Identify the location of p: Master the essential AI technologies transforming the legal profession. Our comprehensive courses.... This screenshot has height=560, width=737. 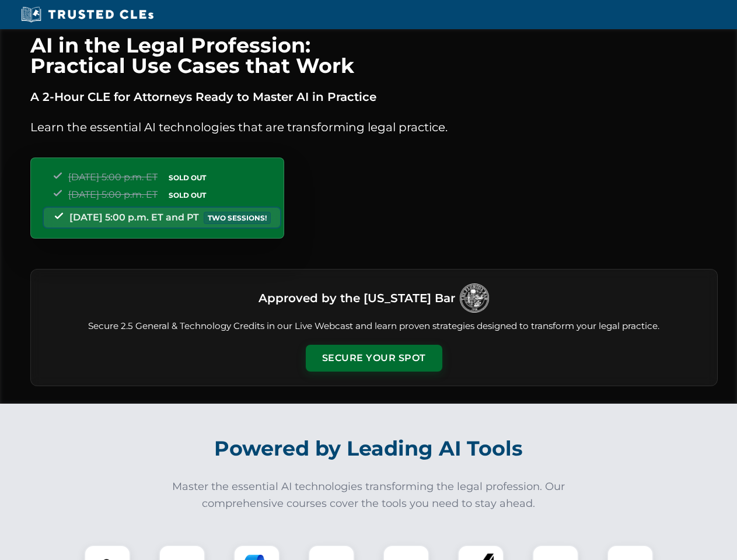
(369, 496).